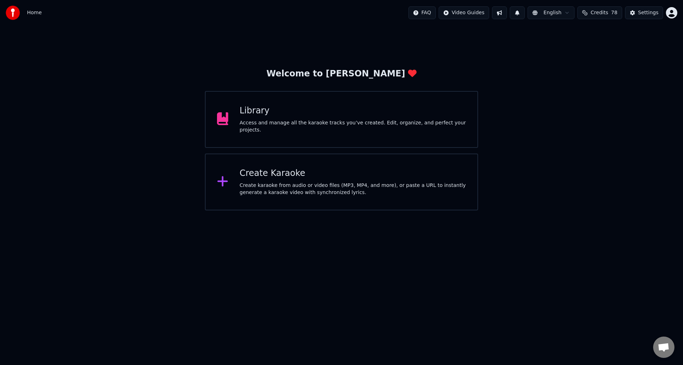  What do you see at coordinates (599, 13) in the screenshot?
I see `span: Credits` at bounding box center [599, 13].